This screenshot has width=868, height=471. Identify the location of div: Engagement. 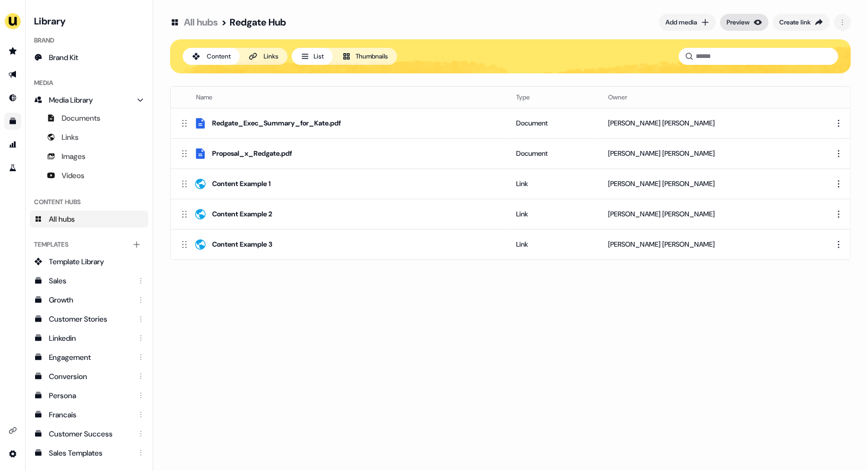
(90, 358).